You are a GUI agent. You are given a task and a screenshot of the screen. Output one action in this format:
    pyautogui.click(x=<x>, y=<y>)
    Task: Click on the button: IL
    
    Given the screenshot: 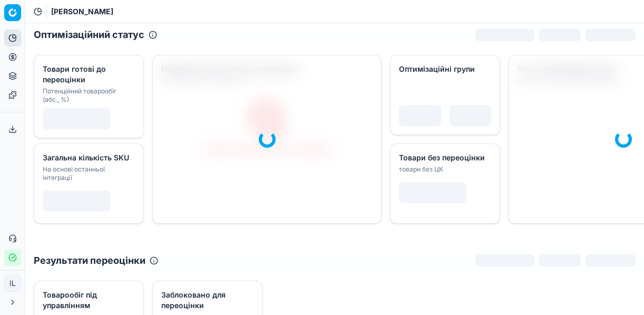 What is the action you would take?
    pyautogui.click(x=12, y=283)
    